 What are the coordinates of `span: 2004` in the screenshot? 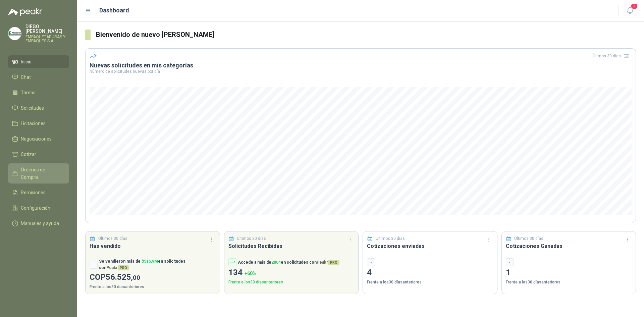 It's located at (276, 262).